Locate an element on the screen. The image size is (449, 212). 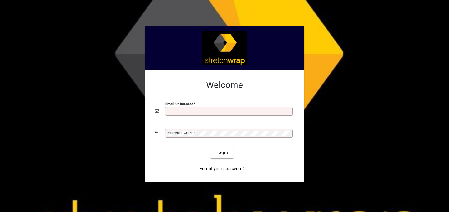
span: Forgot your password? is located at coordinates (222, 169).